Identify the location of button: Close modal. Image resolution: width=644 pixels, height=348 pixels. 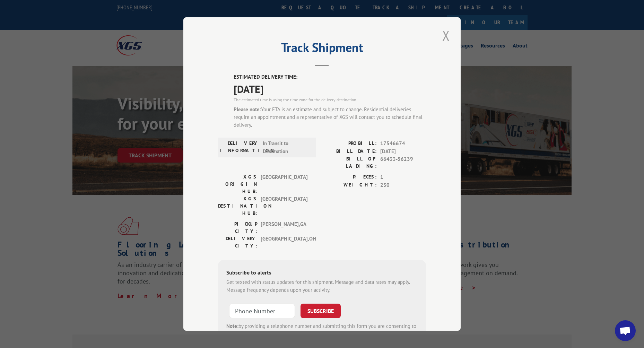
(446, 36).